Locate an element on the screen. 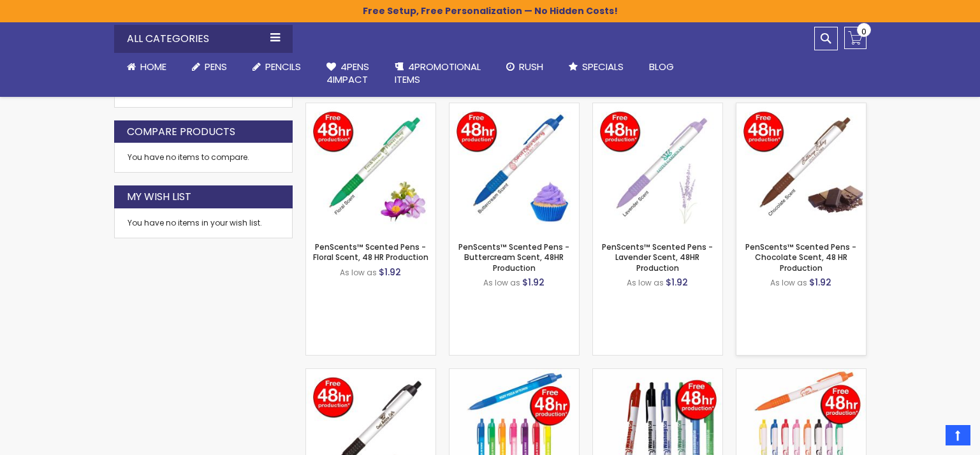 Image resolution: width=980 pixels, height=455 pixels. div: All Categories is located at coordinates (203, 39).